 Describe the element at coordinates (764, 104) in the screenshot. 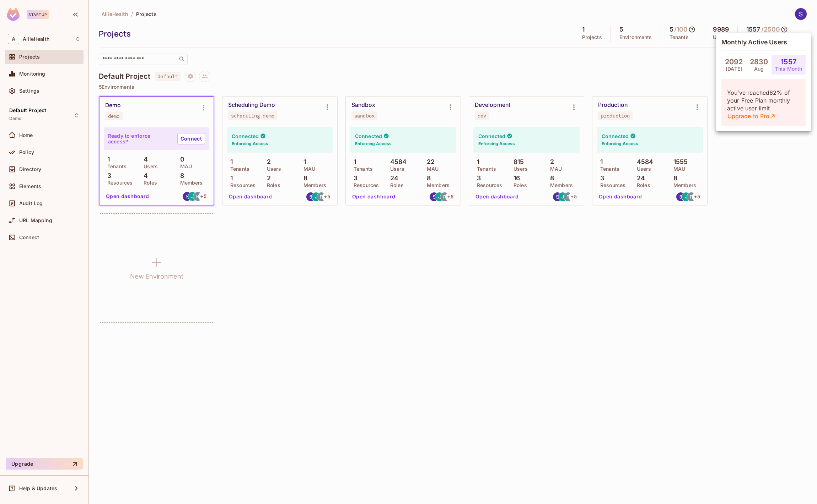

I see `p: You’ve reached 62 % of your Free Plan monthly active user limit.` at that location.